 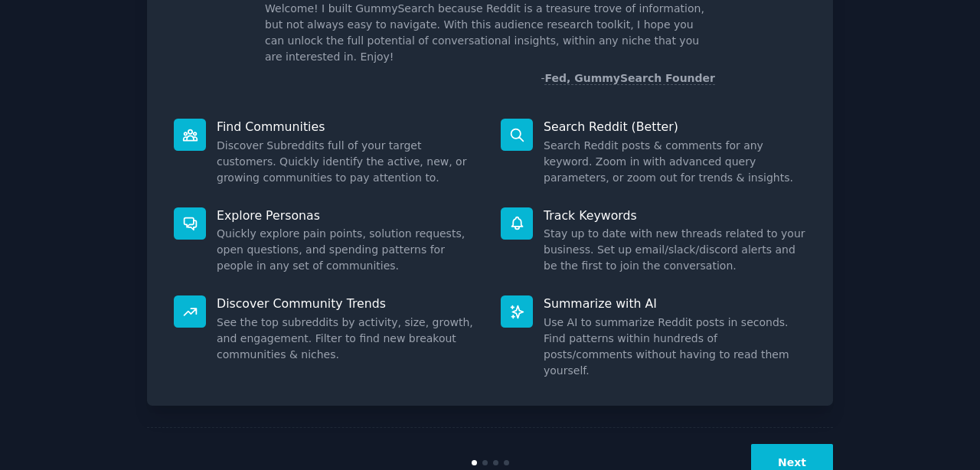 I want to click on p: Welcome! I built GummySearch because Reddit is a treasure trove of information, but not always ea..., so click(x=490, y=32).